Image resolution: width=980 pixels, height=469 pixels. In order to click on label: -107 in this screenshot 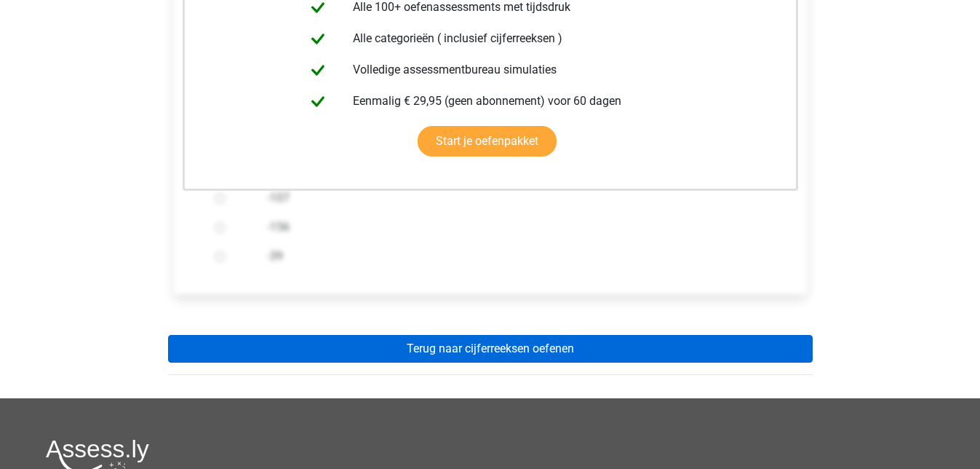, I will do `click(514, 198)`.